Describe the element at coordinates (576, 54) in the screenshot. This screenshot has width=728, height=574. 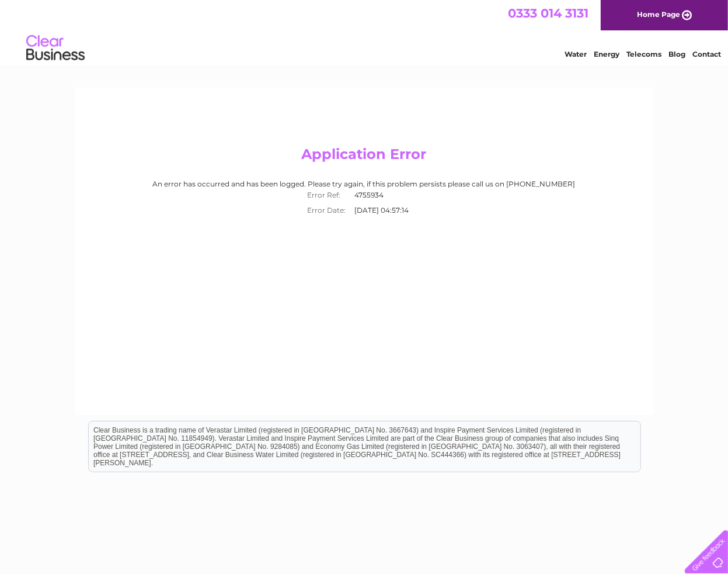
I see `a: Water` at that location.